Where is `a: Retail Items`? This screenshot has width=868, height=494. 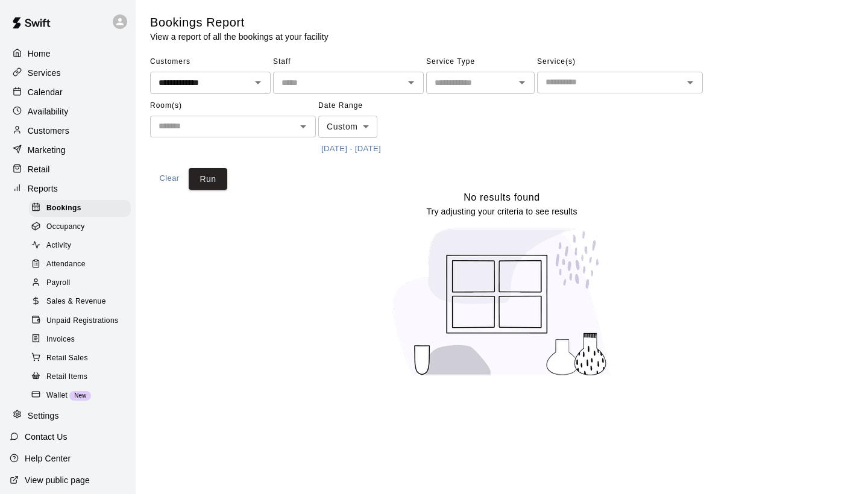
a: Retail Items is located at coordinates (82, 377).